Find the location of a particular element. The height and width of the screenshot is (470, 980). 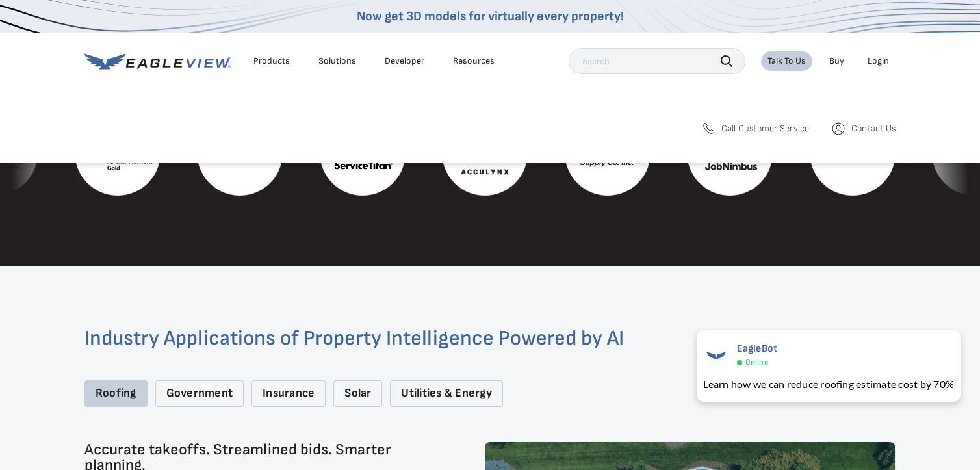

span: Online is located at coordinates (757, 362).